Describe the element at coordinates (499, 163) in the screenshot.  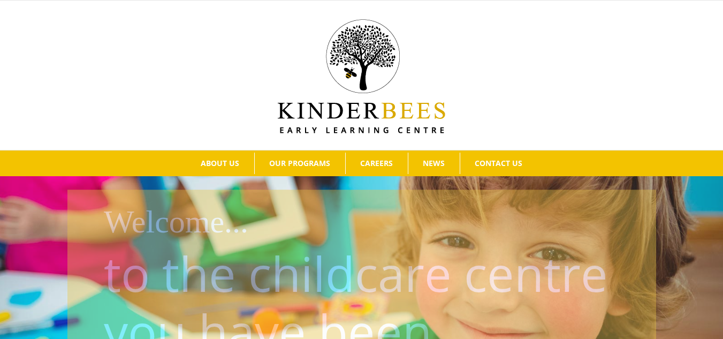
I see `a: CONTACT US` at that location.